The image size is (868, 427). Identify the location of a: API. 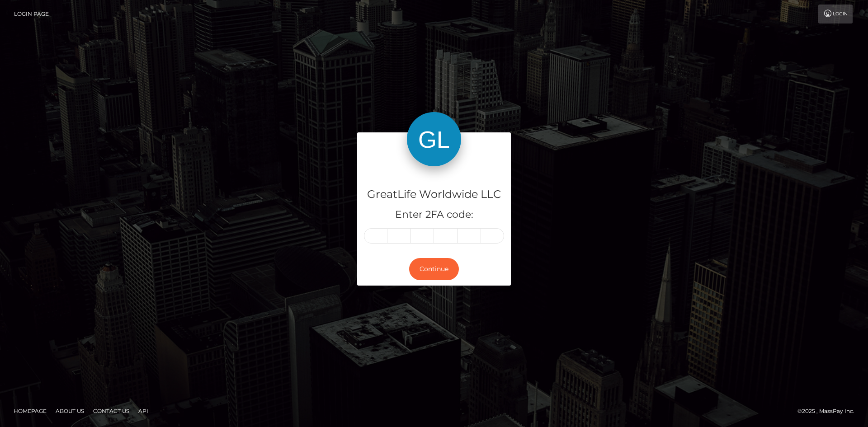
(143, 410).